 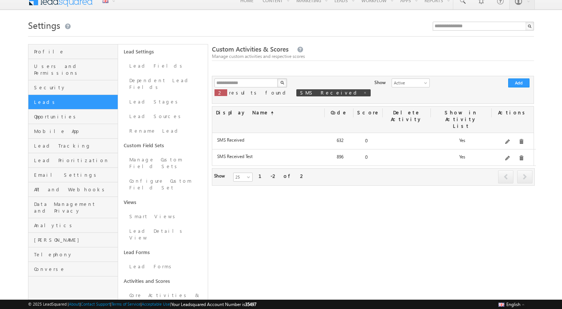 I want to click on span: Data Management and Privacy, so click(x=75, y=207).